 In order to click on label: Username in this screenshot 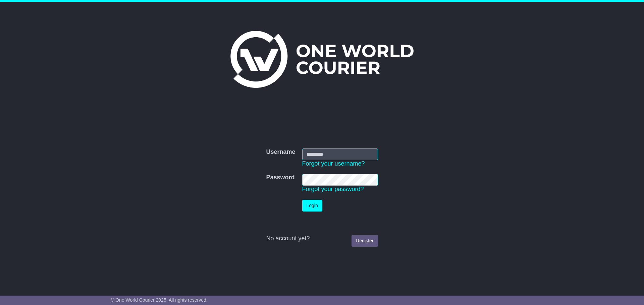, I will do `click(280, 152)`.